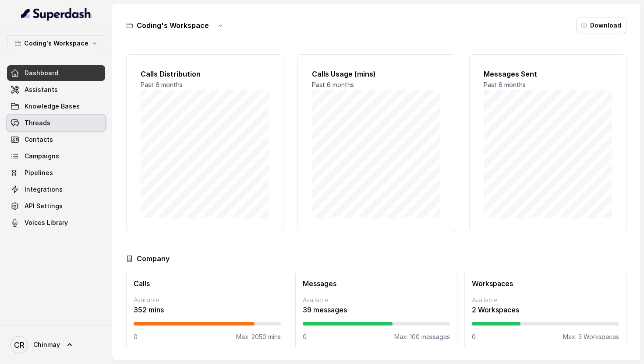 The image size is (644, 364). What do you see at coordinates (376, 74) in the screenshot?
I see `h2: Calls Usage (mins)` at bounding box center [376, 74].